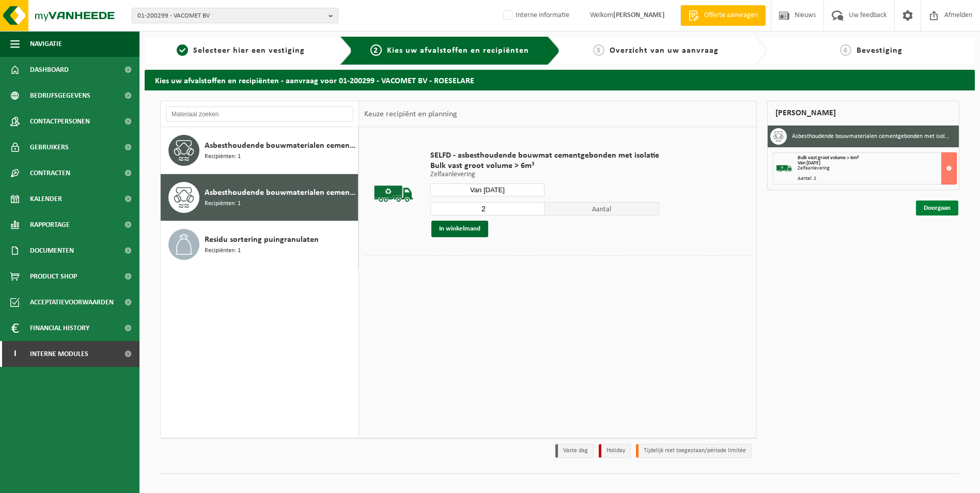 This screenshot has width=980, height=493. What do you see at coordinates (488, 189) in the screenshot?
I see `input: Selecteer datum` at bounding box center [488, 189].